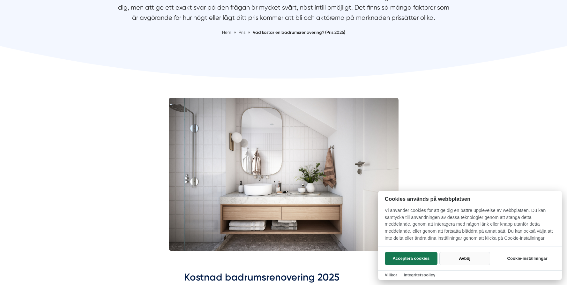 Image resolution: width=567 pixels, height=285 pixels. Describe the element at coordinates (420, 275) in the screenshot. I see `a: Integritetspolicy` at that location.